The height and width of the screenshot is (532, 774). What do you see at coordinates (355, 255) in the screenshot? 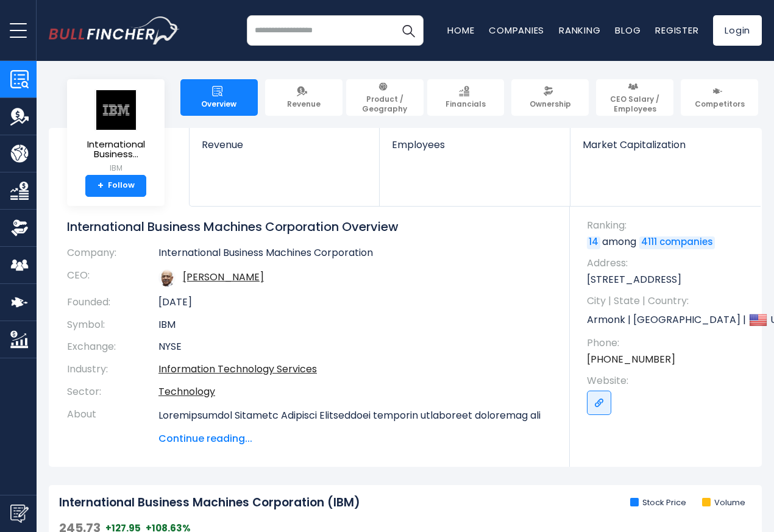
I see `td: International Business Machines Corporation` at bounding box center [355, 255].